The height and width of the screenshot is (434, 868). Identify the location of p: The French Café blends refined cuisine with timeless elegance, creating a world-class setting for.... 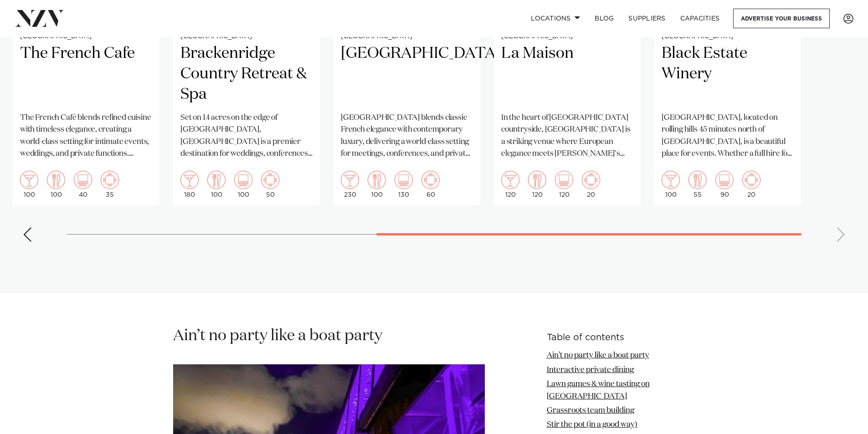
(86, 136).